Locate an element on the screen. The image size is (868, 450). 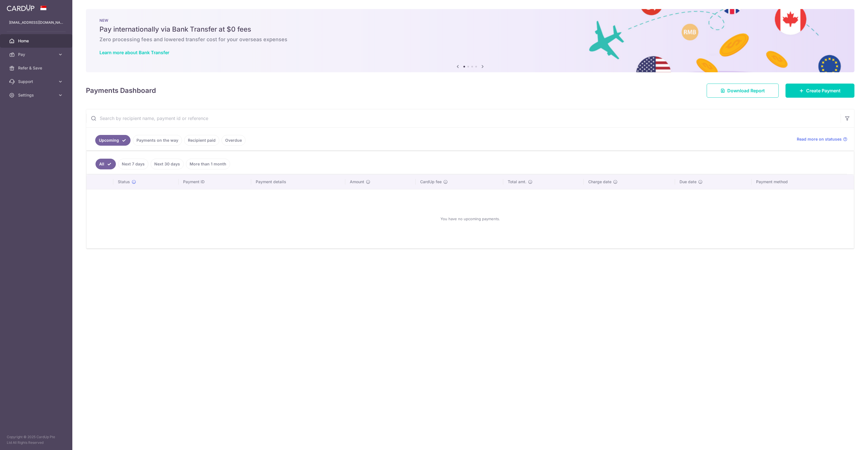
a: Upcoming is located at coordinates (112, 140).